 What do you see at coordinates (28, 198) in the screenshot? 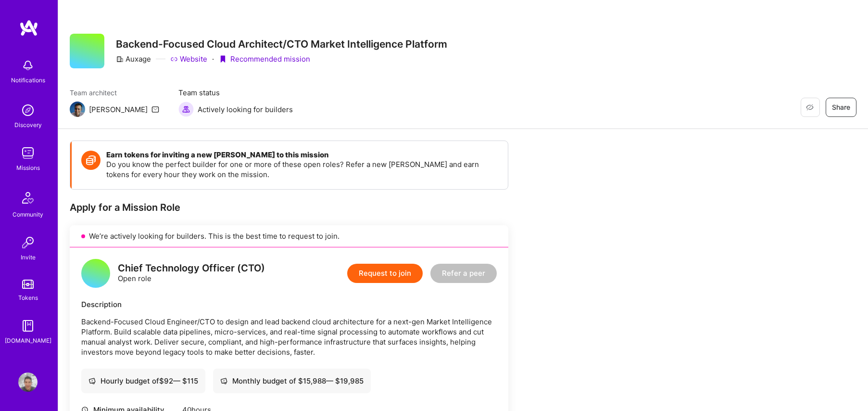
I see `img: Community` at bounding box center [28, 198].